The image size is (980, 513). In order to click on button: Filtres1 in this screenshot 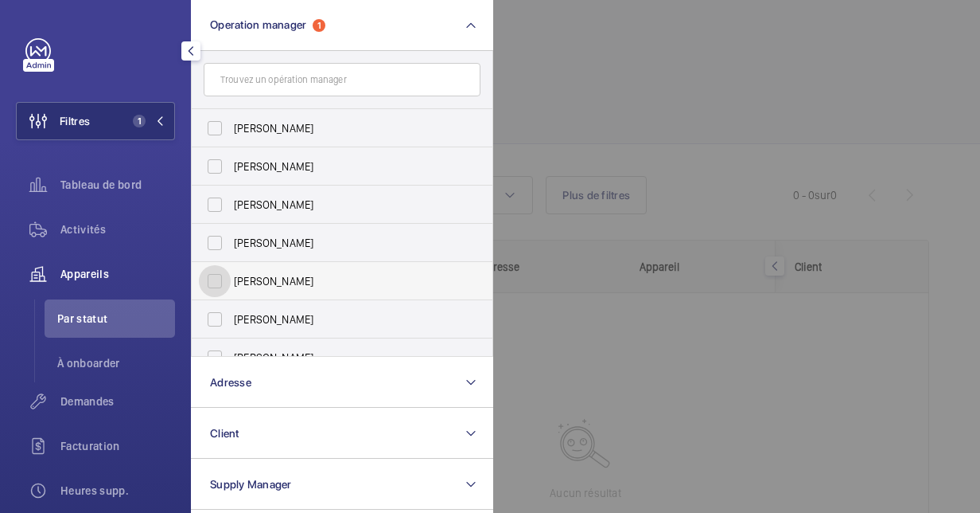, I will do `click(95, 121)`.